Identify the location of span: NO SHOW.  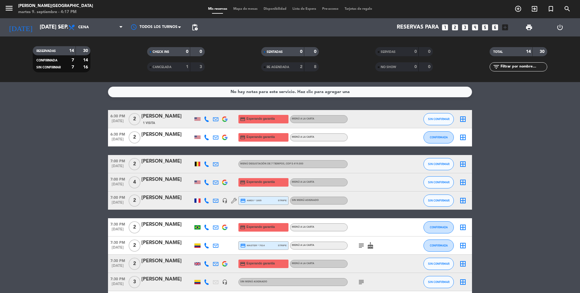
(389, 67).